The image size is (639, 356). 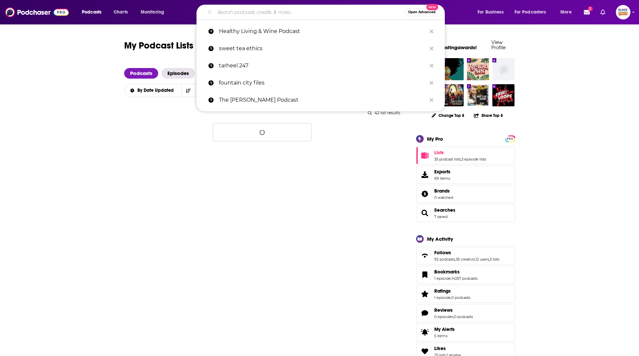 What do you see at coordinates (623, 12) in the screenshot?
I see `span: Logged in as blackpodcastingawards` at bounding box center [623, 12].